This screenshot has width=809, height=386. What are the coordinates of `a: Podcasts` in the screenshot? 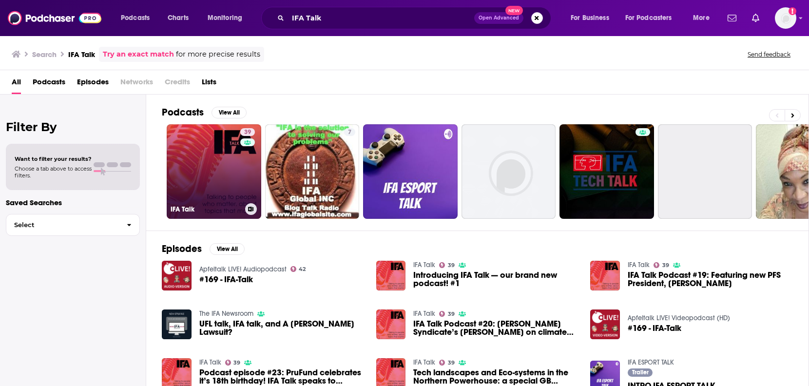 It's located at (49, 84).